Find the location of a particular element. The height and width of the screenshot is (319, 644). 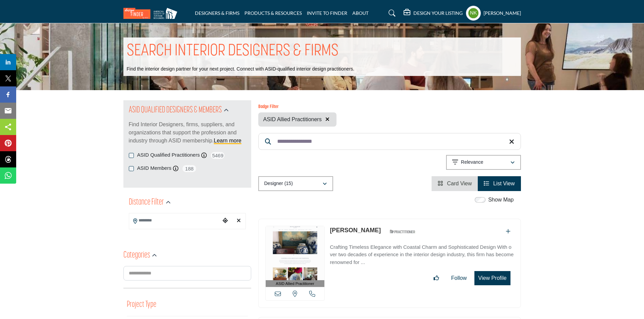

img: ASID Qualified Practitioners Badge Icon is located at coordinates (402, 232).